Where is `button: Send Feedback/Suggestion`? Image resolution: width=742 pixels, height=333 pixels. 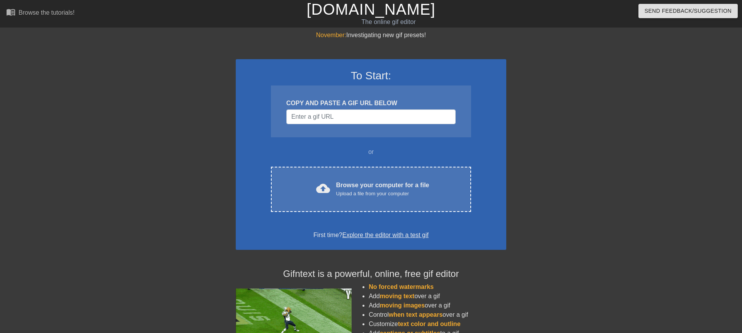 button: Send Feedback/Suggestion is located at coordinates (688, 11).